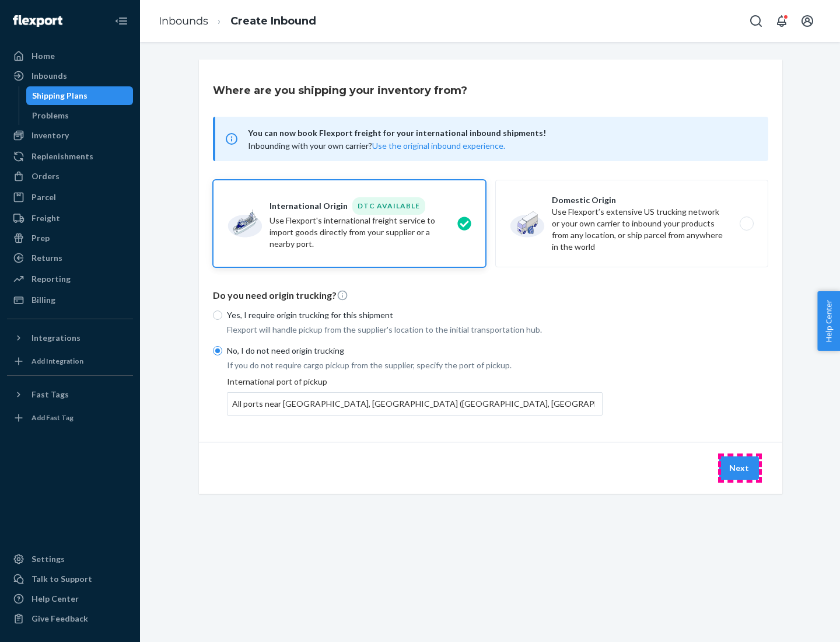 The height and width of the screenshot is (642, 840). What do you see at coordinates (48, 559) in the screenshot?
I see `div: Settings` at bounding box center [48, 559].